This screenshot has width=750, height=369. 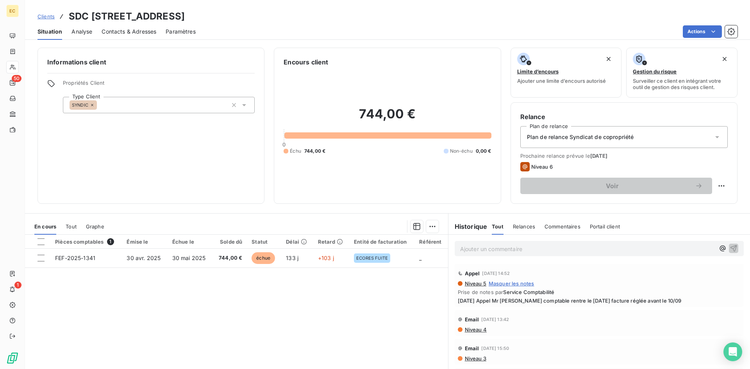 I want to click on span: Niveau 6, so click(x=542, y=167).